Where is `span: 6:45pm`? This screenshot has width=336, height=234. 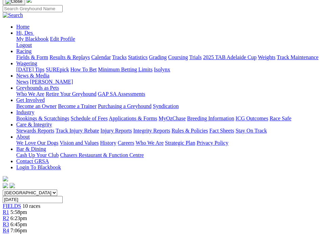 span: 6:45pm is located at coordinates (19, 224).